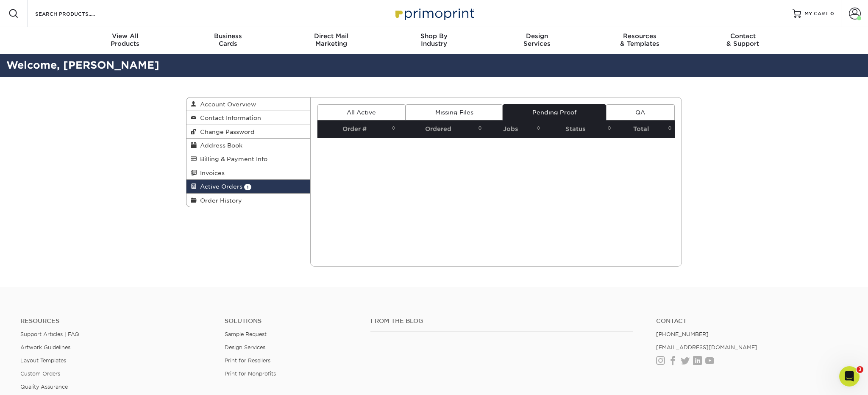  I want to click on h4: Contact, so click(752, 321).